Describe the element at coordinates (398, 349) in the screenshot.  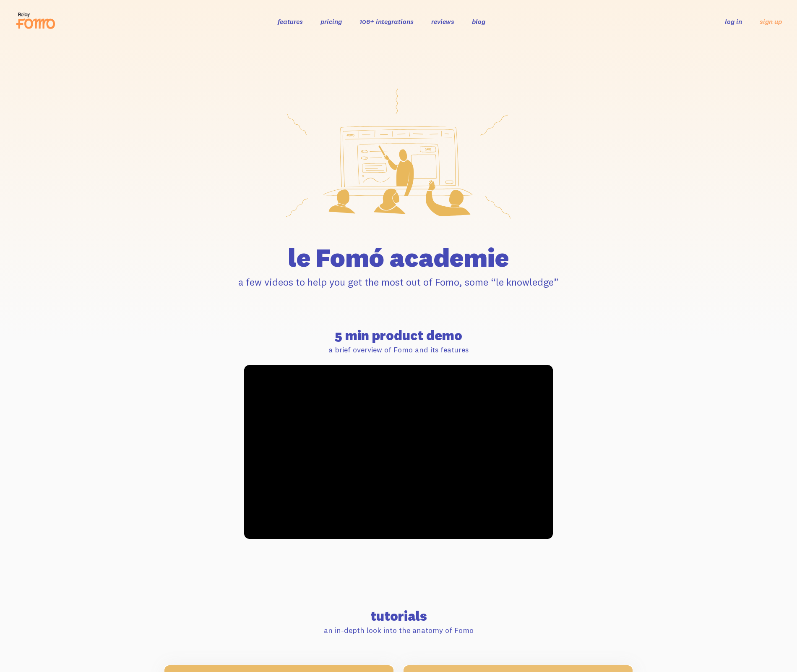
I see `p: a brief overview of Fomo and its features` at that location.